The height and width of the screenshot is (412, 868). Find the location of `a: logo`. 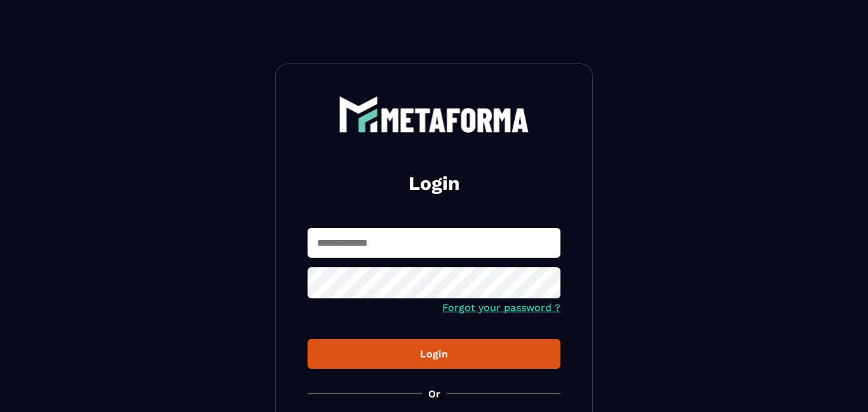

a: logo is located at coordinates (434, 115).